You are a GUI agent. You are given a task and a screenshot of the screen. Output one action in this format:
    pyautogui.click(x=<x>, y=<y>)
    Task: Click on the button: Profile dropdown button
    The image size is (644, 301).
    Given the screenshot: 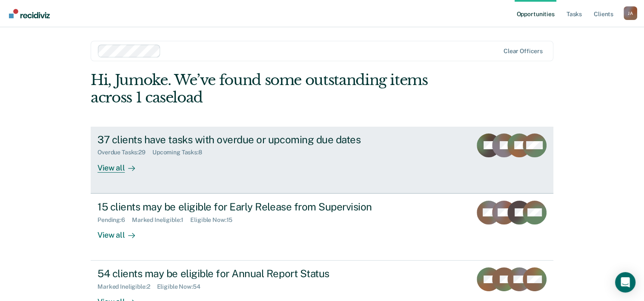 What is the action you would take?
    pyautogui.click(x=630, y=13)
    